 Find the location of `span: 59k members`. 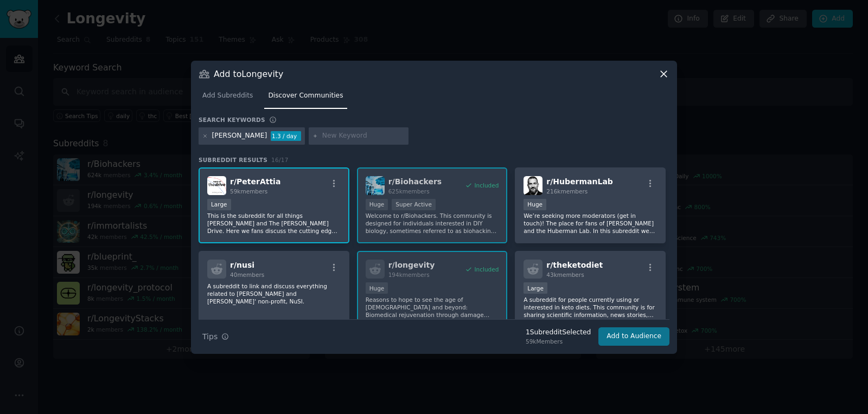

span: 59k members is located at coordinates (249, 191).